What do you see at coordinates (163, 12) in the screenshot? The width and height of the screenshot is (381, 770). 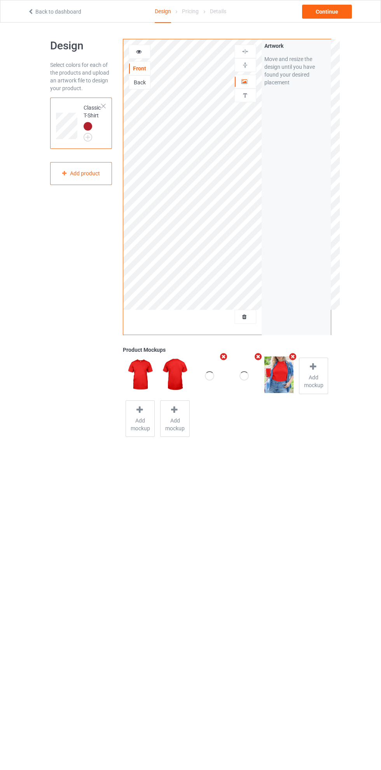 I see `div: Design` at bounding box center [163, 12].